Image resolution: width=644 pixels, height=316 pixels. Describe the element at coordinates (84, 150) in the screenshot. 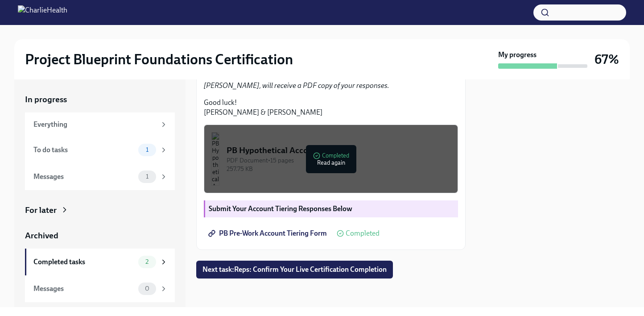

I see `div: To do tasks` at that location.